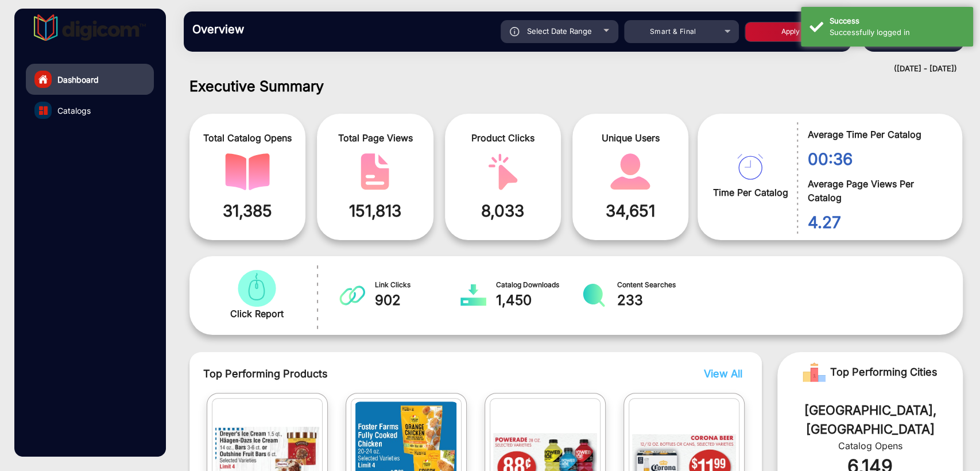 Image resolution: width=980 pixels, height=471 pixels. What do you see at coordinates (514, 32) in the screenshot?
I see `img: icon` at bounding box center [514, 32].